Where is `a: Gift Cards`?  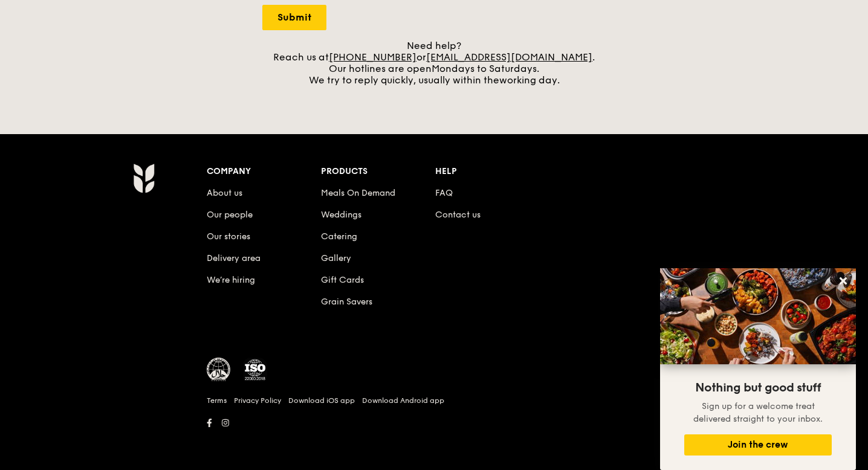 a: Gift Cards is located at coordinates (342, 279).